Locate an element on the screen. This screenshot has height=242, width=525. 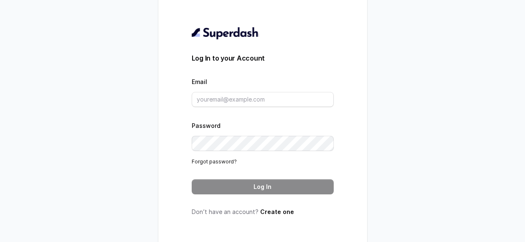
input: youremail@example.com is located at coordinates (263, 99).